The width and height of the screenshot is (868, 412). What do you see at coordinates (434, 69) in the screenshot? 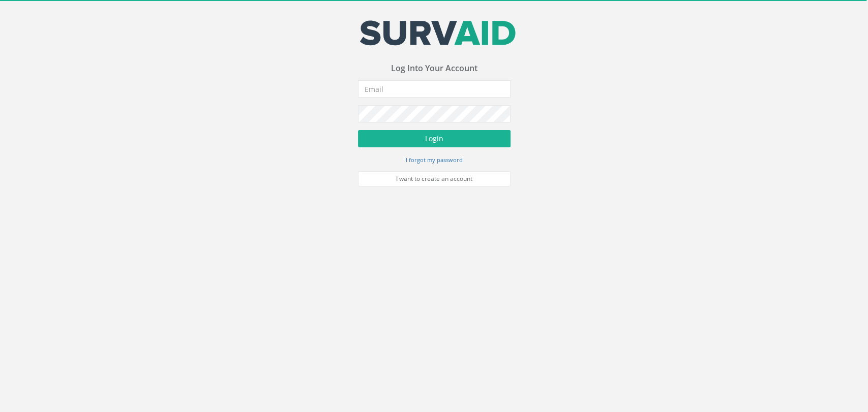
I see `h3: Log Into Your Account` at bounding box center [434, 69].